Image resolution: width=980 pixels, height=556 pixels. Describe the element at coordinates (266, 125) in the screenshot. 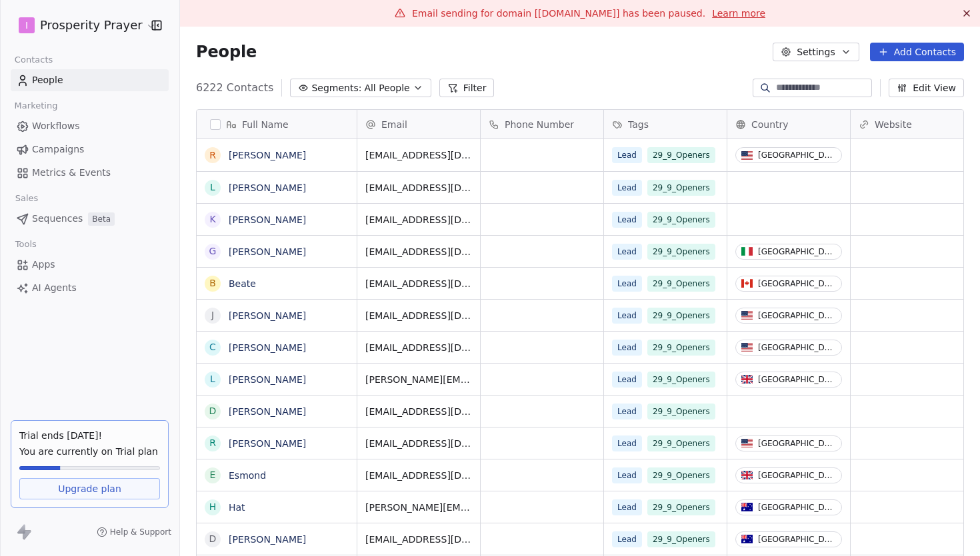

I see `span: Full Name` at that location.